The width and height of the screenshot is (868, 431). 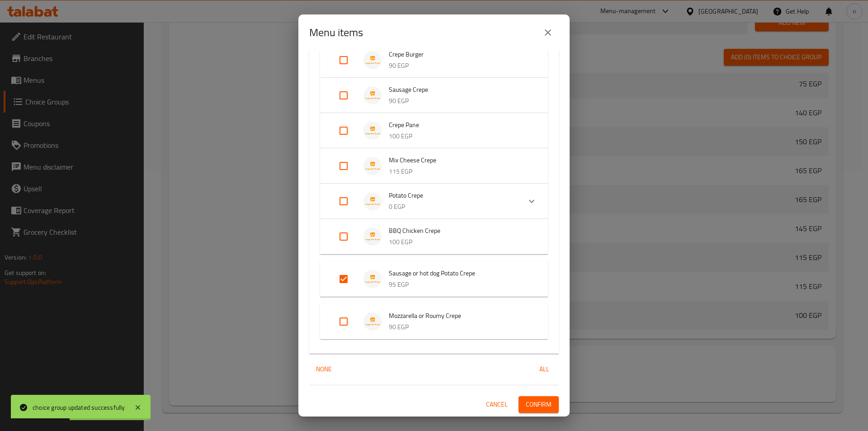 I want to click on p: 115 EGP, so click(x=459, y=172).